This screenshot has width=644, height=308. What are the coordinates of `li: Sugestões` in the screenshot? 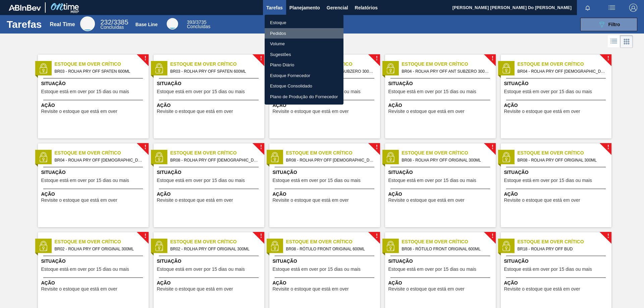 It's located at (304, 55).